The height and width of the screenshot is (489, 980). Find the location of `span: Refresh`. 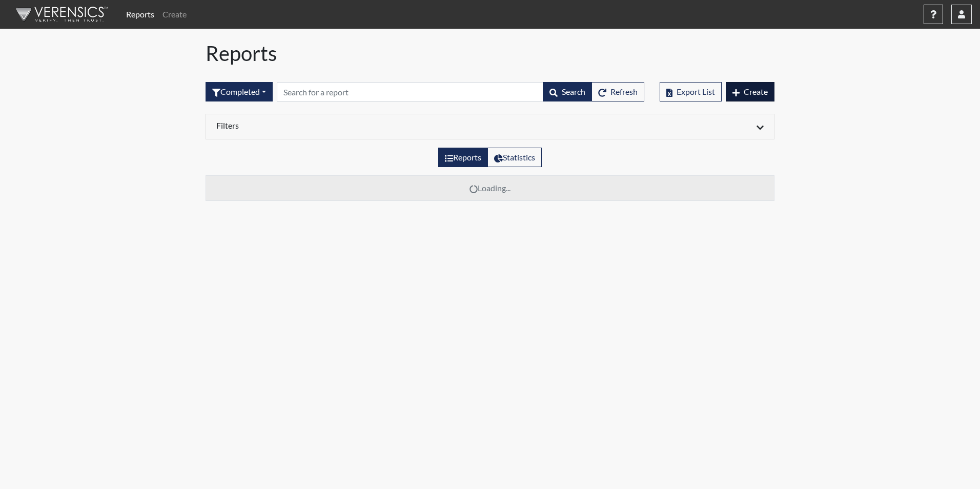

span: Refresh is located at coordinates (624, 91).